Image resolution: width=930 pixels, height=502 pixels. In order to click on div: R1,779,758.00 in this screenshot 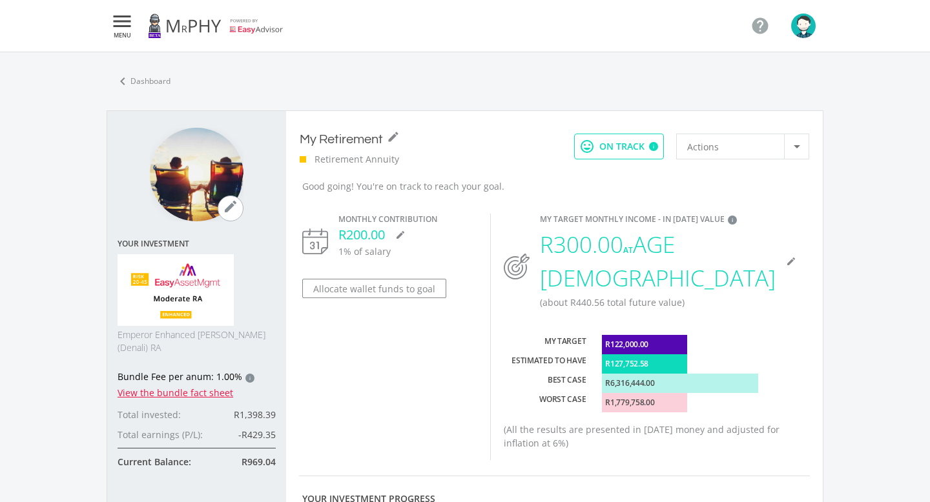, I will do `click(644, 403)`.